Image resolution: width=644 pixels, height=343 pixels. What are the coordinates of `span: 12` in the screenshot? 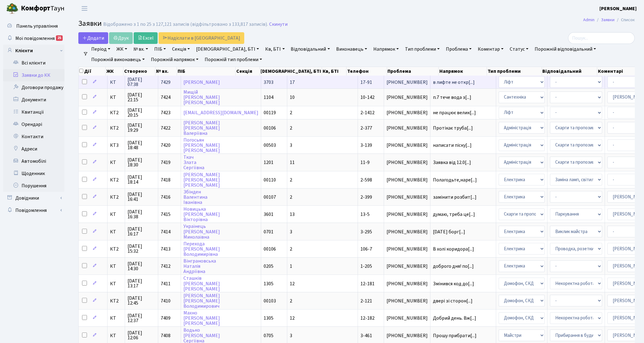 It's located at (292, 284).